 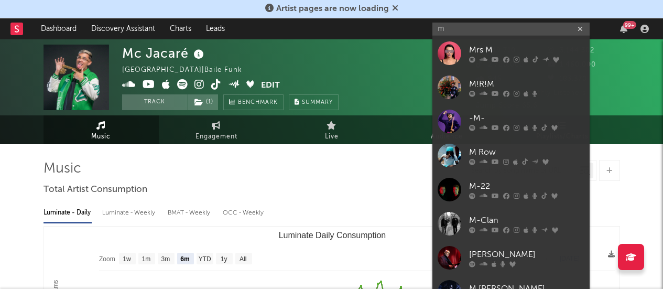 What do you see at coordinates (511, 29) in the screenshot?
I see `input: Search for artists` at bounding box center [511, 29].